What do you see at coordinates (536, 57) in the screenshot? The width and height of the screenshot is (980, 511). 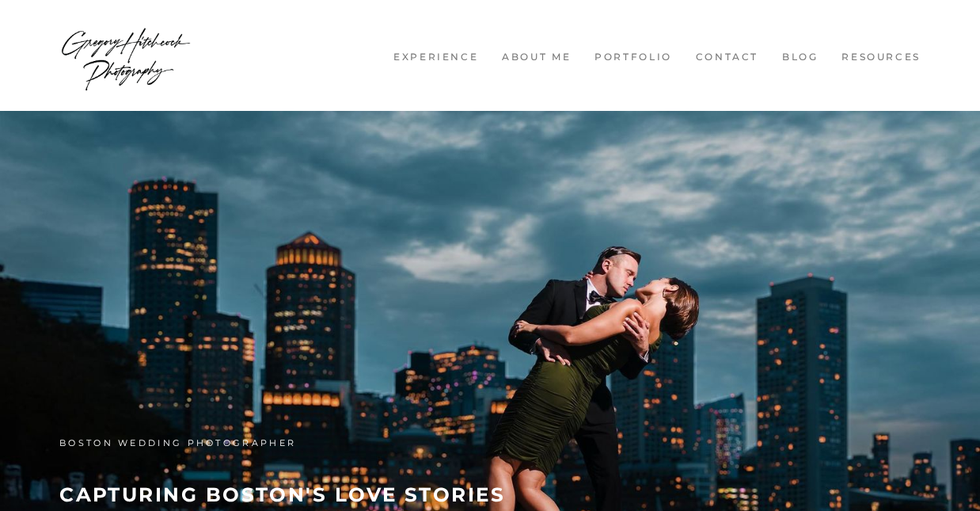 I see `a: About me` at bounding box center [536, 57].